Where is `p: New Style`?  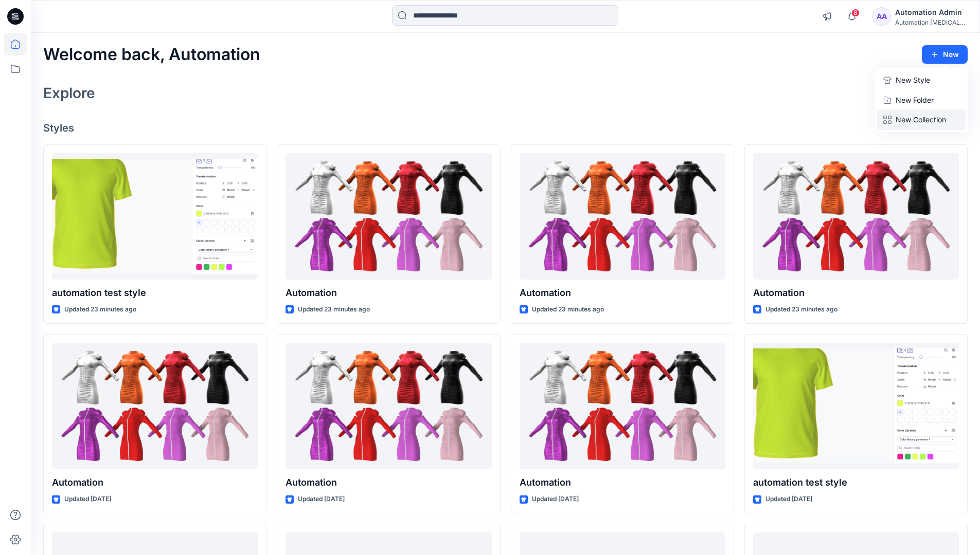
p: New Style is located at coordinates (912, 80).